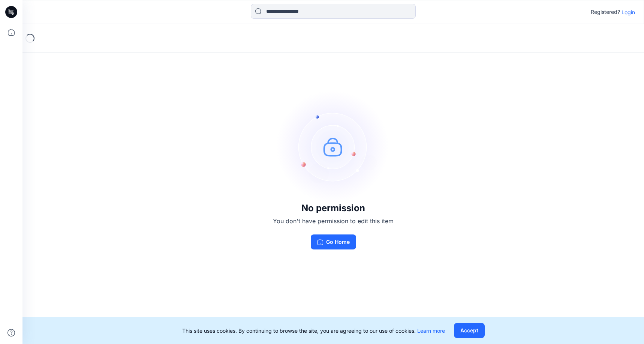 The image size is (644, 344). I want to click on a: Go Home, so click(333, 242).